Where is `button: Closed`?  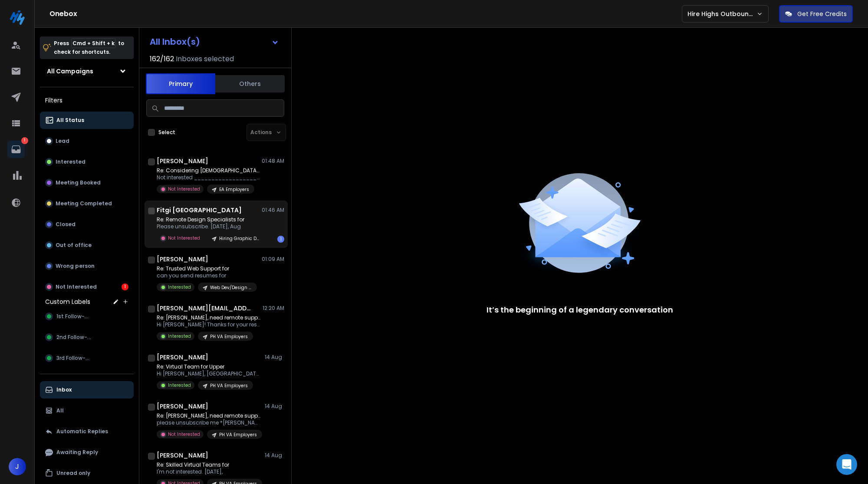
button: Closed is located at coordinates (87, 225).